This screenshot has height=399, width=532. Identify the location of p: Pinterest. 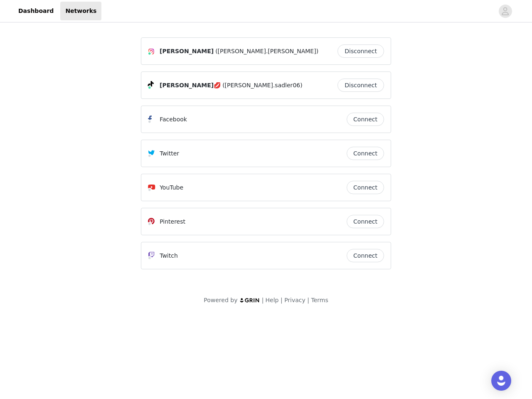
(172, 222).